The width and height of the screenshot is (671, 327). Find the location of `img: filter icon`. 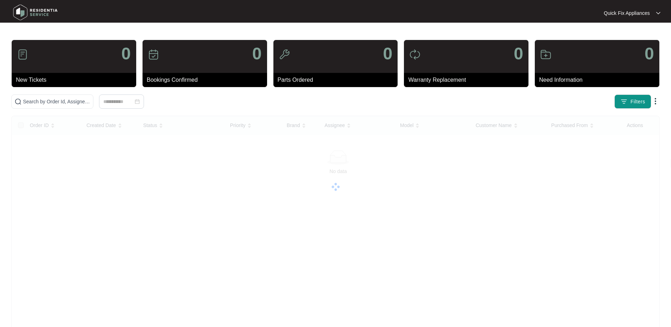

img: filter icon is located at coordinates (624, 102).